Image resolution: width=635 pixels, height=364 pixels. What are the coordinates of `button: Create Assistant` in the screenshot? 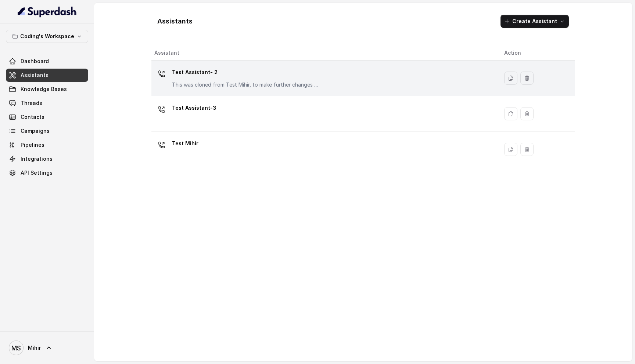 It's located at (534, 21).